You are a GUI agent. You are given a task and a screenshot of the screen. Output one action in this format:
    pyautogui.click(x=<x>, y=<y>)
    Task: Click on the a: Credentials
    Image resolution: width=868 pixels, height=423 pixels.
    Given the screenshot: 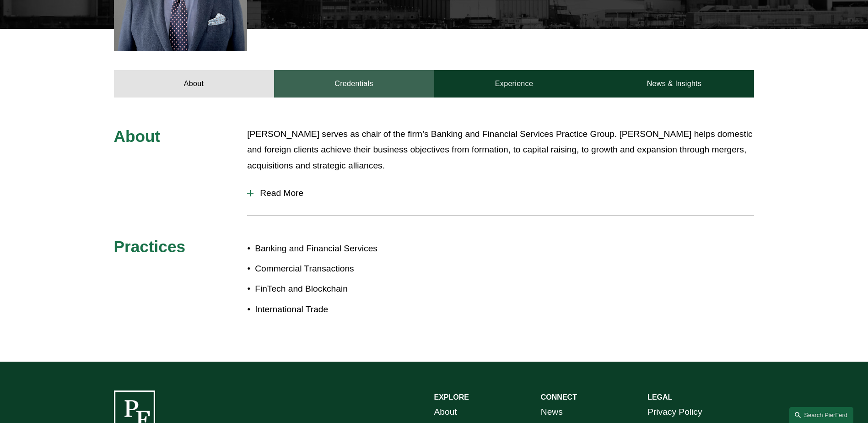 What is the action you would take?
    pyautogui.click(x=354, y=84)
    